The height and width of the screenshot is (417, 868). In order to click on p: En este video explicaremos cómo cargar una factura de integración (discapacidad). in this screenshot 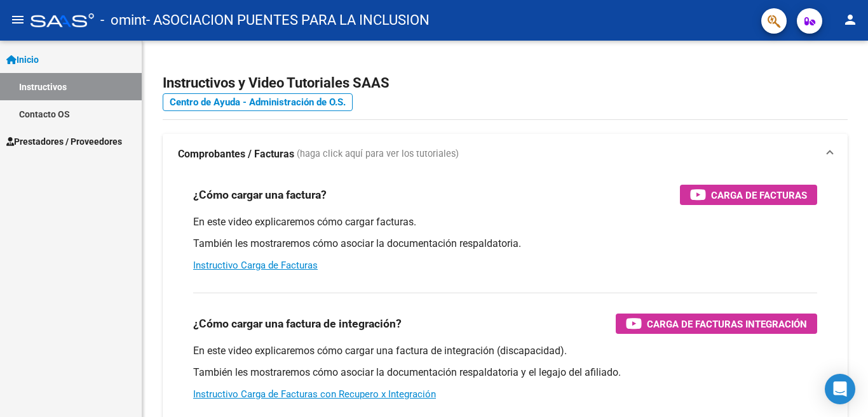, I will do `click(505, 351)`.